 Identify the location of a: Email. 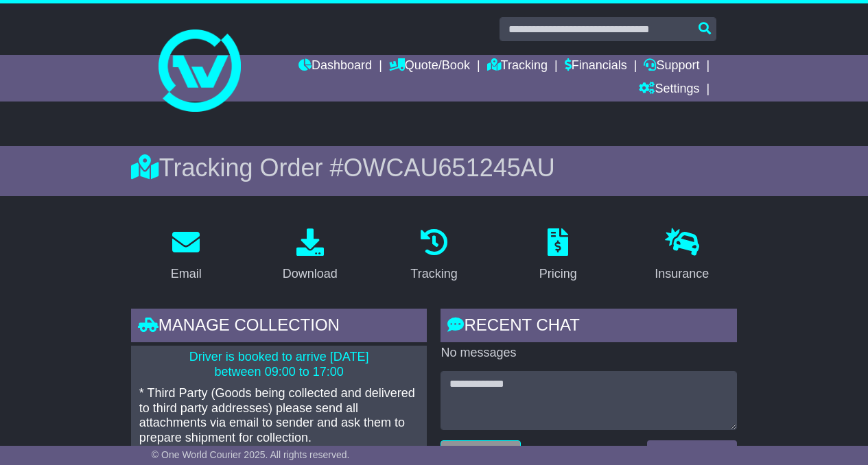
(186, 256).